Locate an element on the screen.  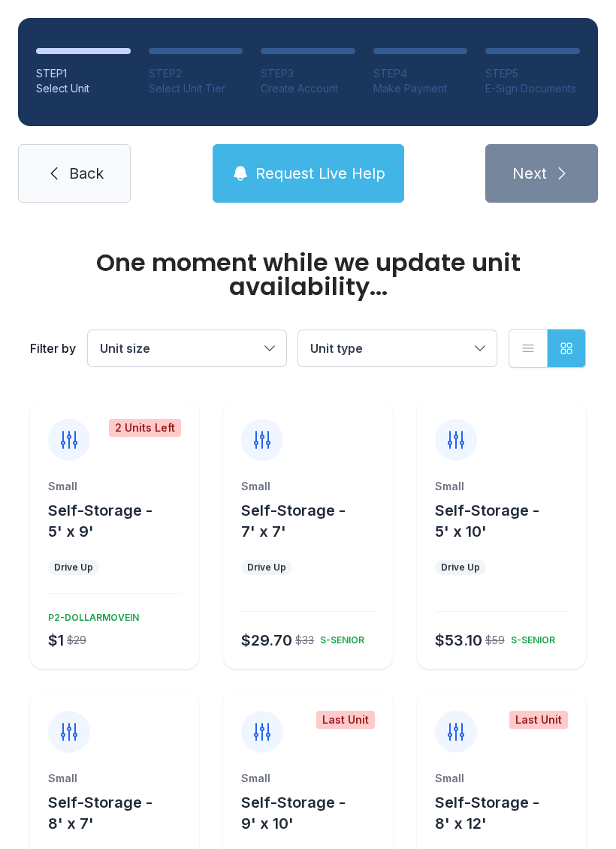
div: $59 is located at coordinates (495, 640).